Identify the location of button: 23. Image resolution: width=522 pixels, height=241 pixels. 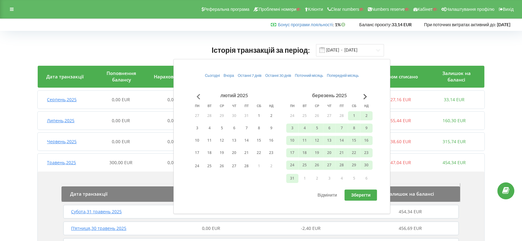
(366, 153).